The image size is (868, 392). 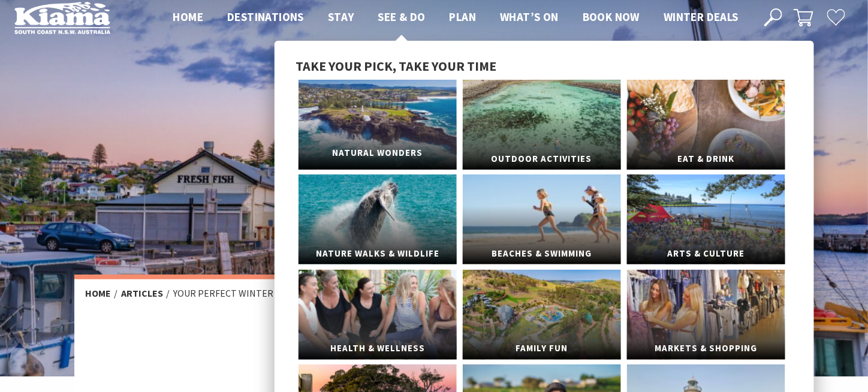 I want to click on span: Outdoor Activities, so click(x=542, y=159).